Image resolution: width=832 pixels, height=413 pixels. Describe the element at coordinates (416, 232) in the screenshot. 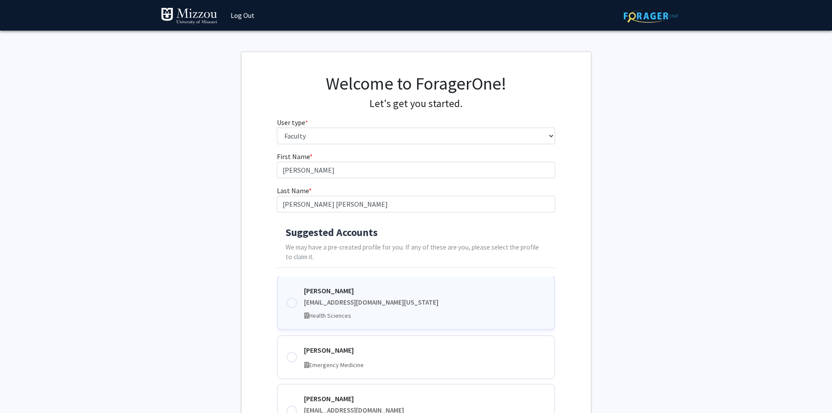

I see `h4: Suggested Accounts` at that location.